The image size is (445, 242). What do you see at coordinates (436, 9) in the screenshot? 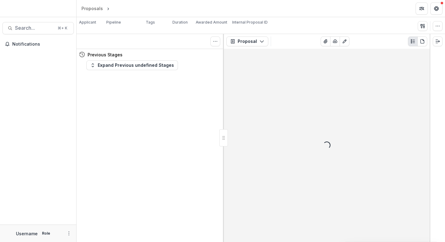
I see `button: Get Help` at bounding box center [436, 9].